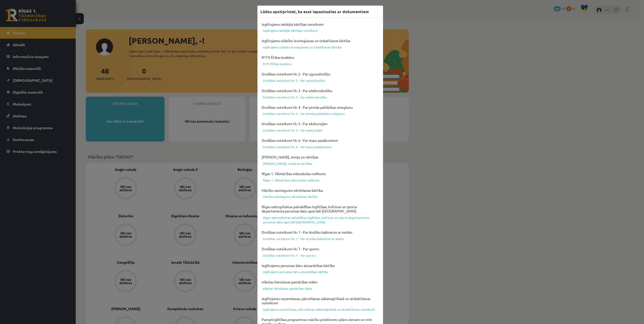 The width and height of the screenshot is (644, 324). Describe the element at coordinates (315, 12) in the screenshot. I see `h3: Lūdzu apstipriniet, ka esat iepazinušies ar dokumentiem` at that location.